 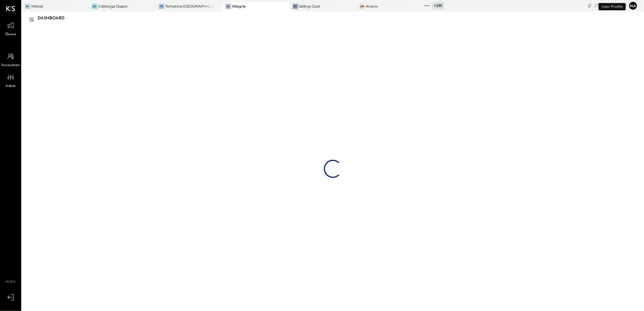 What do you see at coordinates (612, 7) in the screenshot?
I see `div: User Profile` at bounding box center [612, 7].